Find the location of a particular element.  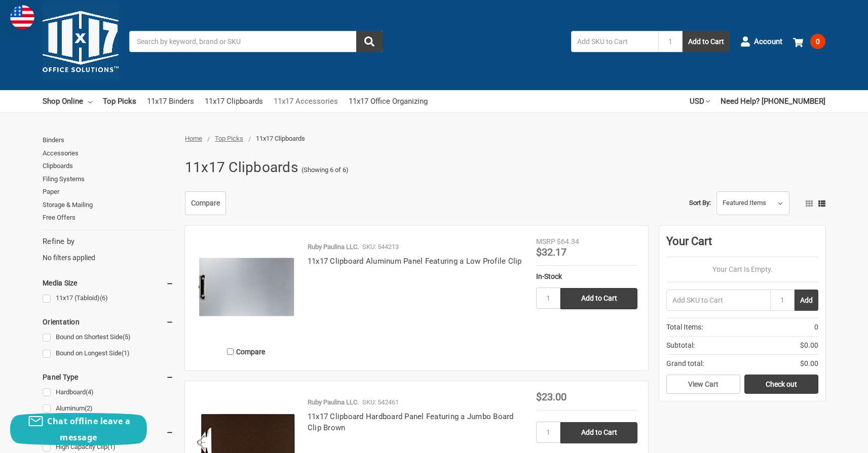

span: (5) is located at coordinates (126, 336).